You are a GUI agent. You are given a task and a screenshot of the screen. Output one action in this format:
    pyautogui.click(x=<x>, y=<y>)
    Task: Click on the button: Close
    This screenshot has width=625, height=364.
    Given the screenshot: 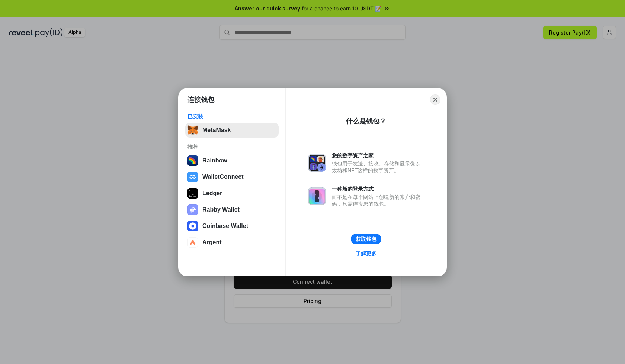 What is the action you would take?
    pyautogui.click(x=435, y=100)
    